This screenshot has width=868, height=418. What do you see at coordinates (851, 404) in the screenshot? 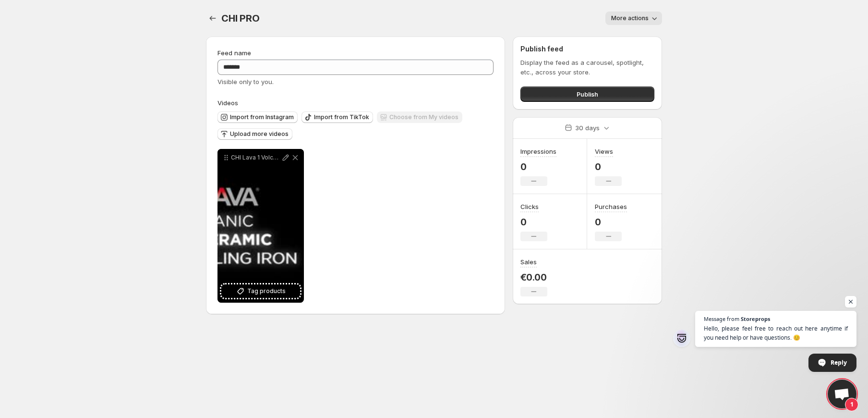
I see `span: 1` at bounding box center [851, 404].